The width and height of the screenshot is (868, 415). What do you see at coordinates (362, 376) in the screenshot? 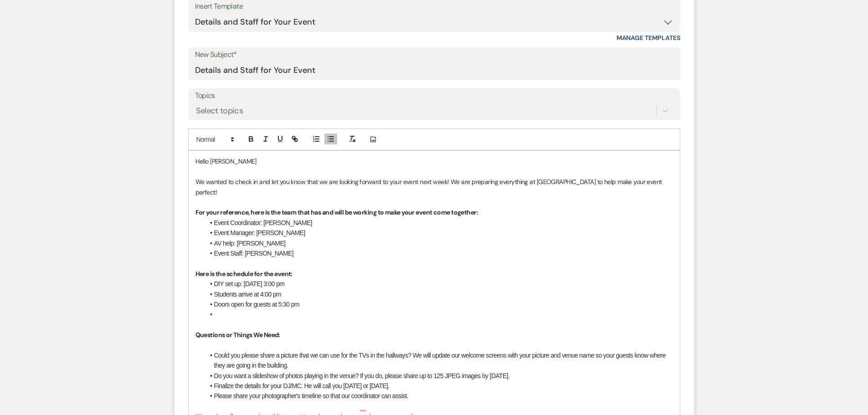
I see `span: Do you want a slideshow of photos playing in the venue? If you do, please share up to 125 JPEG im...` at bounding box center [362, 376].